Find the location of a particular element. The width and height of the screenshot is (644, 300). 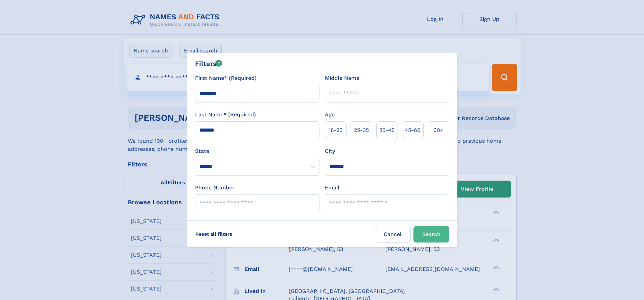

span: 35‑45 is located at coordinates (387, 130).